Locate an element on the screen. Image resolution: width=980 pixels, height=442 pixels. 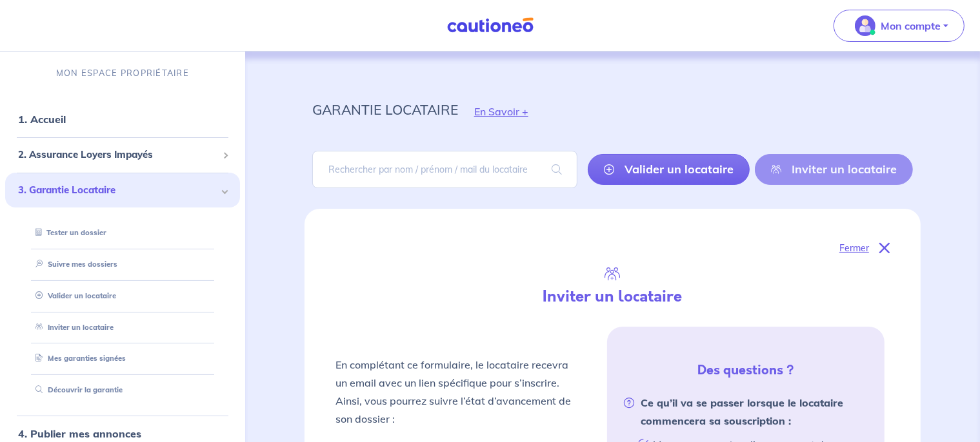
a: Découvrir la garantie is located at coordinates (76, 390).